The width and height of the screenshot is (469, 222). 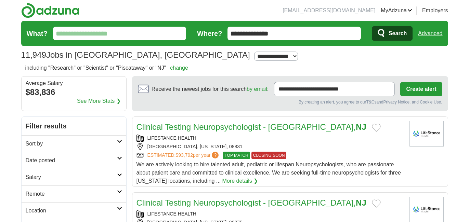 What do you see at coordinates (74, 144) in the screenshot?
I see `a: Sort by` at bounding box center [74, 144].